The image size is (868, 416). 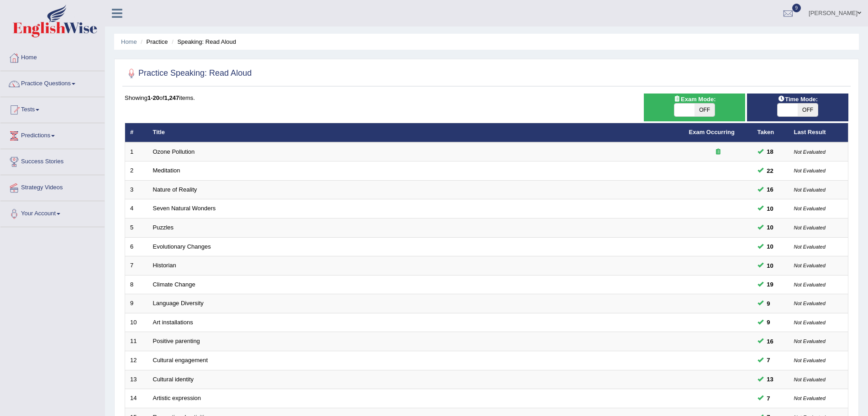 I want to click on a: Seven Natural Wonders, so click(x=185, y=208).